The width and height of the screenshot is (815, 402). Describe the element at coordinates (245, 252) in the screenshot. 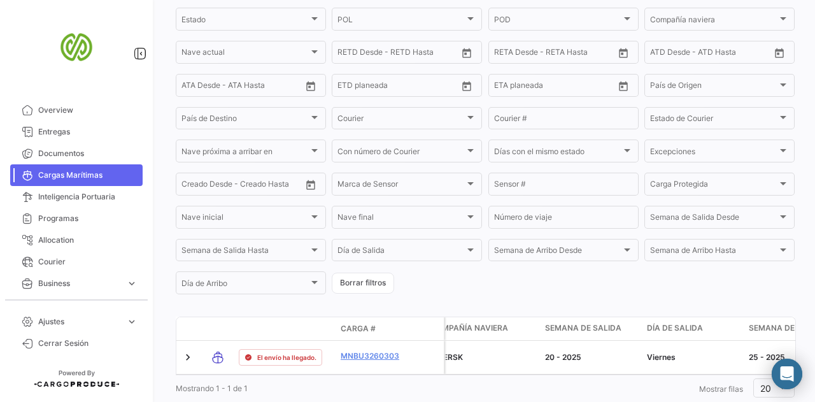

I see `span: Semana de Salida Hasta` at that location.